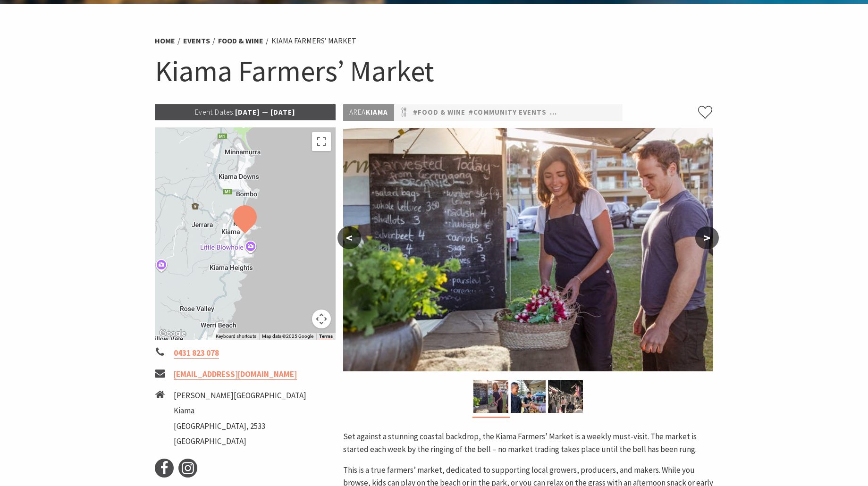 The height and width of the screenshot is (486, 868). What do you see at coordinates (196, 353) in the screenshot?
I see `a: 0431 823 078` at bounding box center [196, 353].